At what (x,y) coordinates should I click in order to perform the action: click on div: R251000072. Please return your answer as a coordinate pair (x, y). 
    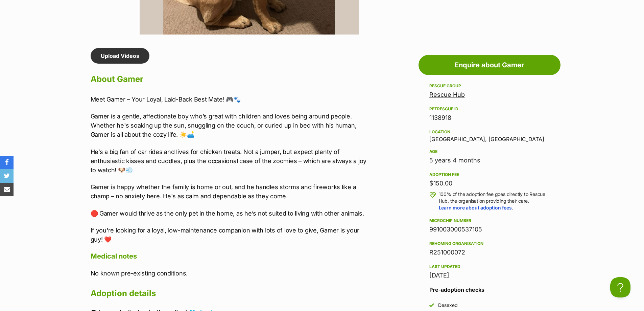
    Looking at the image, I should click on (490, 253).